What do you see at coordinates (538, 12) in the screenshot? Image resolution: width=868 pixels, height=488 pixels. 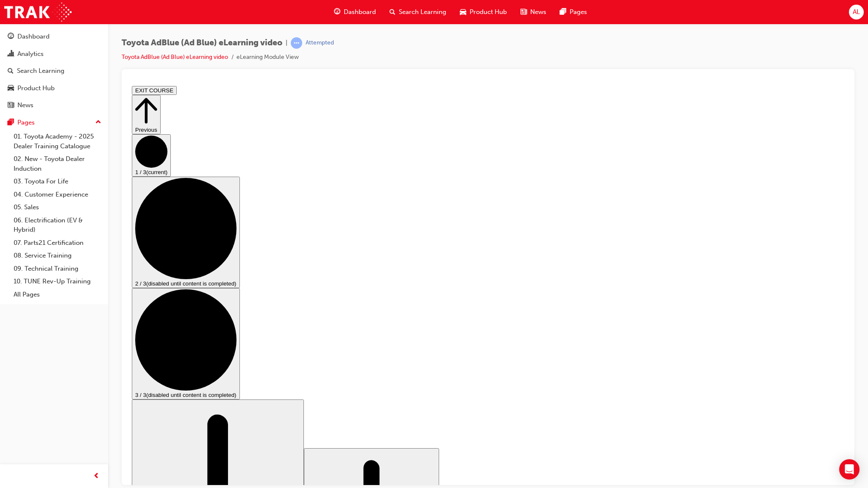 I see `span: News` at bounding box center [538, 12].